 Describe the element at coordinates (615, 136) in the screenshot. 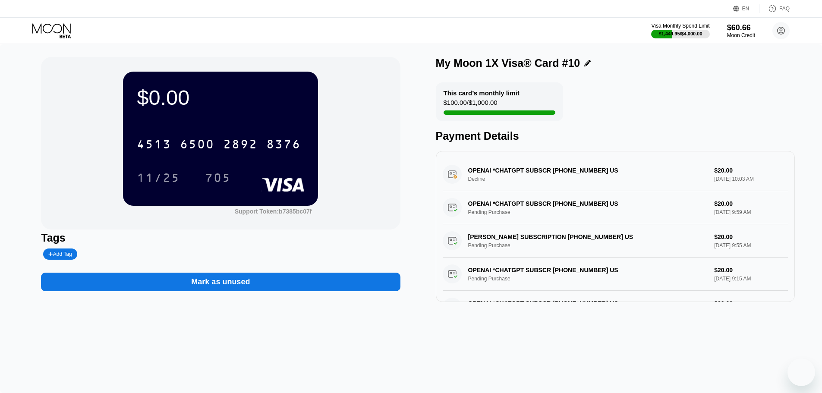

I see `div: Payment Details` at that location.